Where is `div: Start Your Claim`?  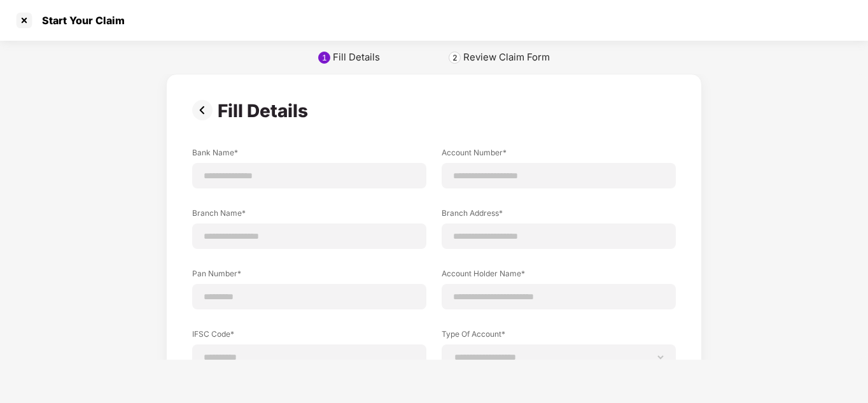
div: Start Your Claim is located at coordinates (79, 21).